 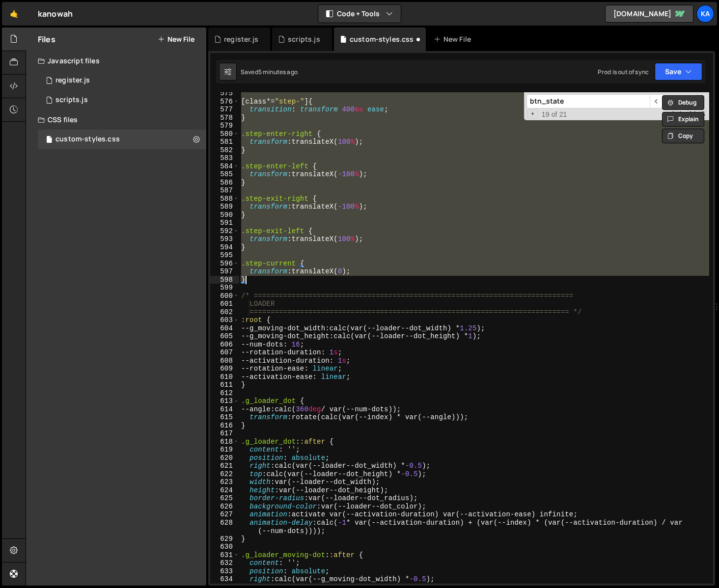 I want to click on input: Search for, so click(x=588, y=101).